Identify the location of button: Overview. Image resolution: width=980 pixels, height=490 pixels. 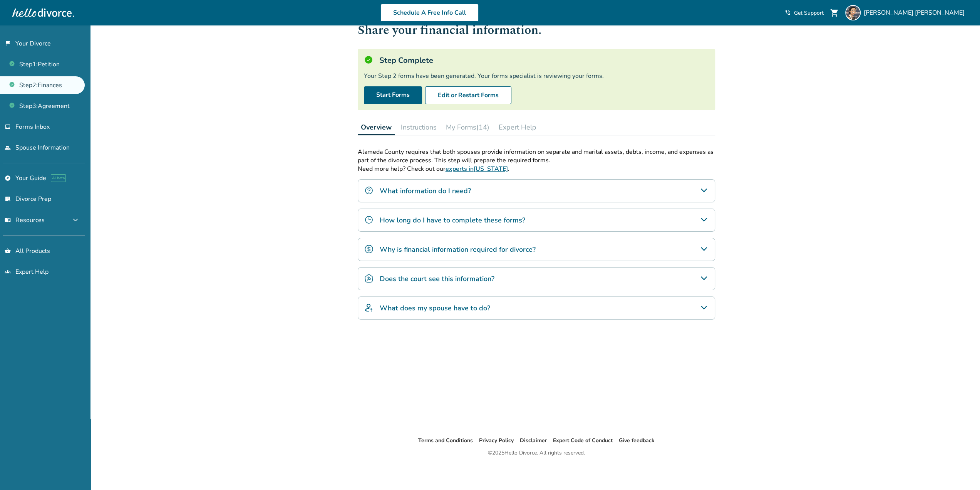
(376, 127).